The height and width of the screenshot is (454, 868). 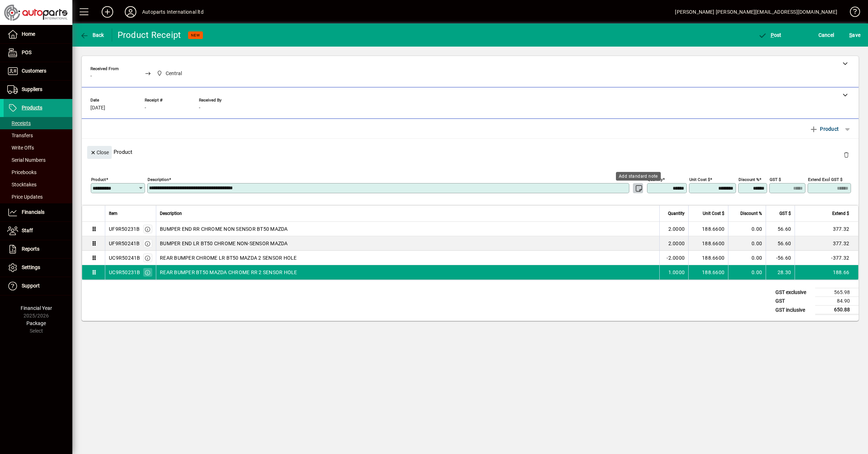 I want to click on span: Price Updates, so click(x=25, y=197).